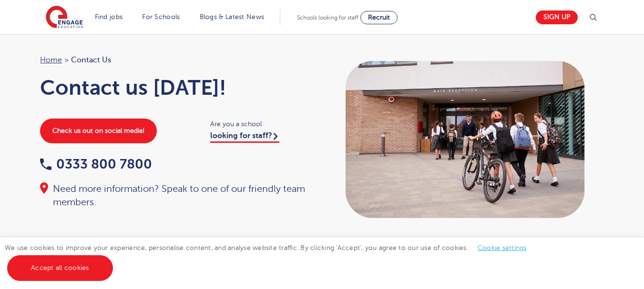 This screenshot has width=644, height=289. I want to click on a: 0333 800 7800, so click(96, 164).